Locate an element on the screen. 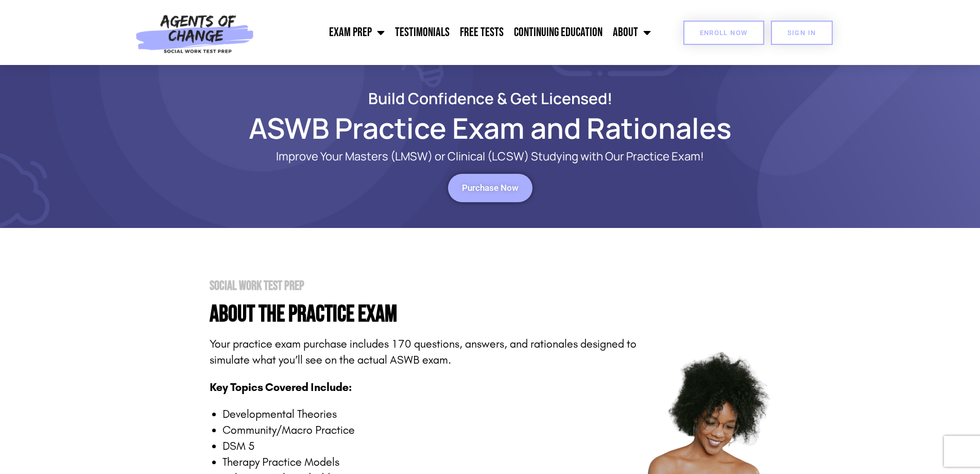 Image resolution: width=980 pixels, height=474 pixels. span: Enroll Now is located at coordinates (723, 32).